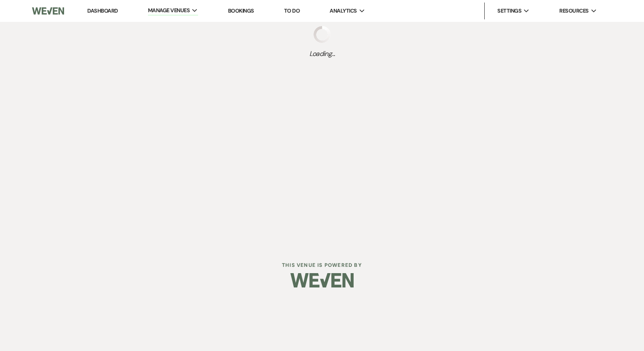 The width and height of the screenshot is (644, 351). Describe the element at coordinates (241, 11) in the screenshot. I see `a: Bookings` at that location.